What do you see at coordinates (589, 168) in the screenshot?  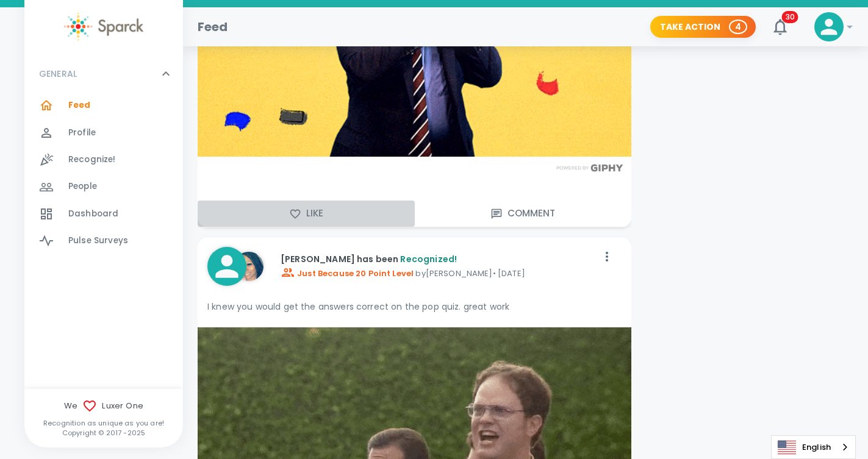 I see `img: Powered by GIPHY` at bounding box center [589, 168].